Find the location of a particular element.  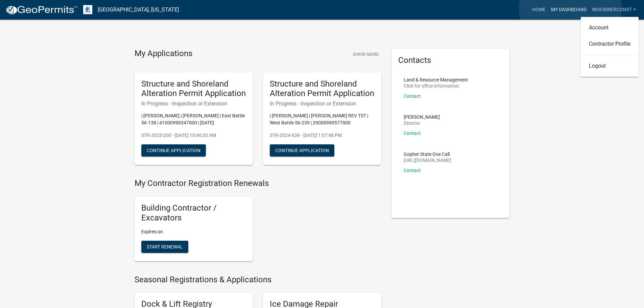

div: woessnerconst is located at coordinates (609, 46).